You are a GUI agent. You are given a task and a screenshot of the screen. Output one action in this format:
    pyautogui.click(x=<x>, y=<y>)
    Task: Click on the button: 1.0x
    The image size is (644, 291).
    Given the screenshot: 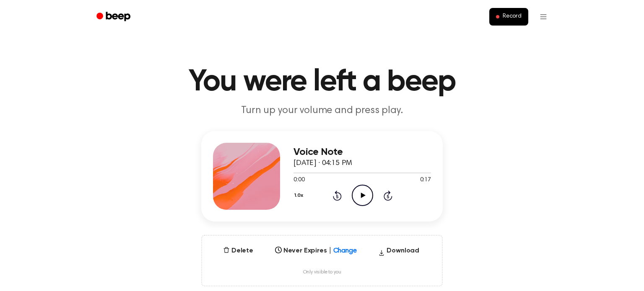 What is the action you would take?
    pyautogui.click(x=300, y=196)
    